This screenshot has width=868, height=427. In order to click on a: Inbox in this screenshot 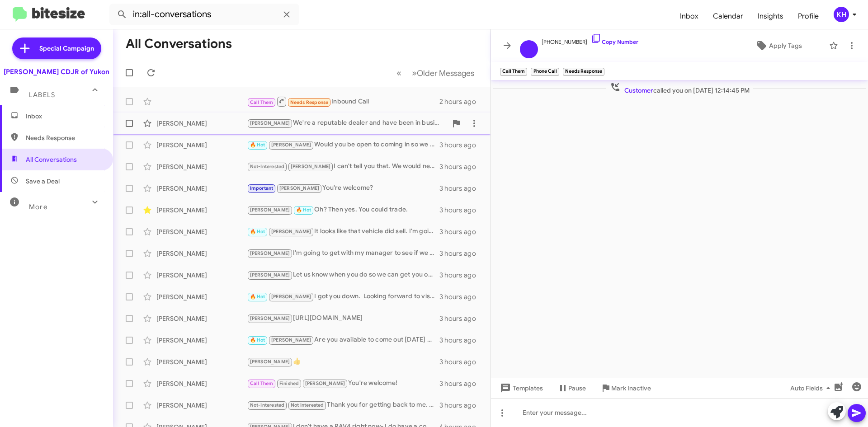, I will do `click(689, 17)`.